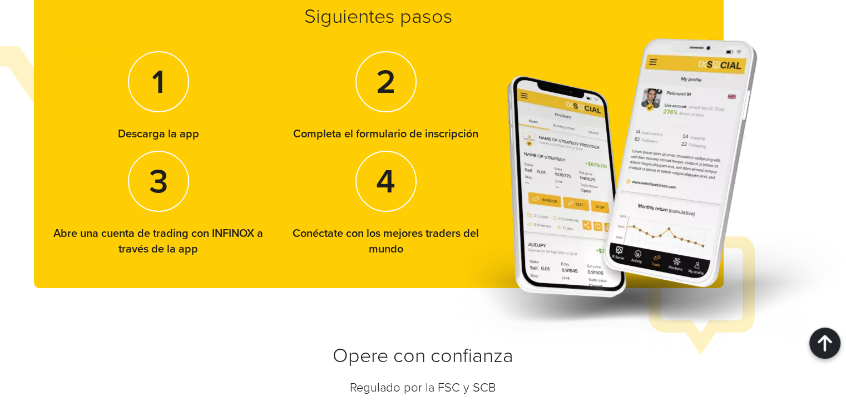 The height and width of the screenshot is (406, 846). I want to click on strong: 2, so click(386, 82).